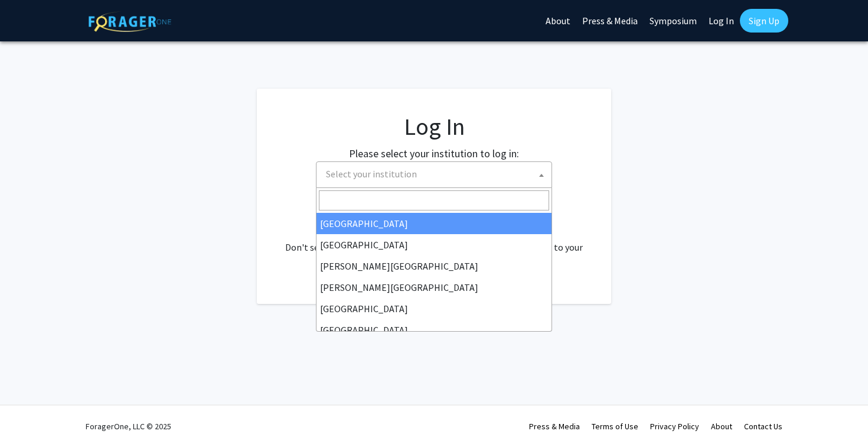 This screenshot has width=868, height=447. I want to click on div: ForagerOne, LLC © 2025, so click(128, 426).